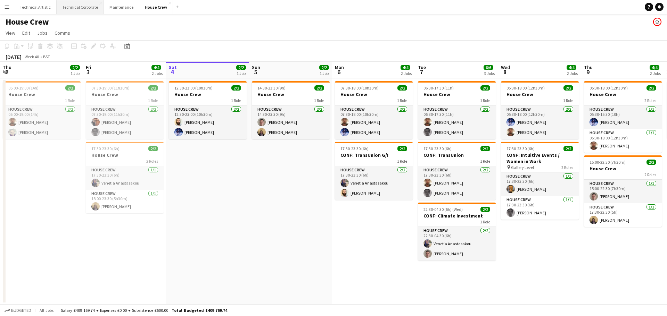  What do you see at coordinates (26, 33) in the screenshot?
I see `span: Edit` at bounding box center [26, 33].